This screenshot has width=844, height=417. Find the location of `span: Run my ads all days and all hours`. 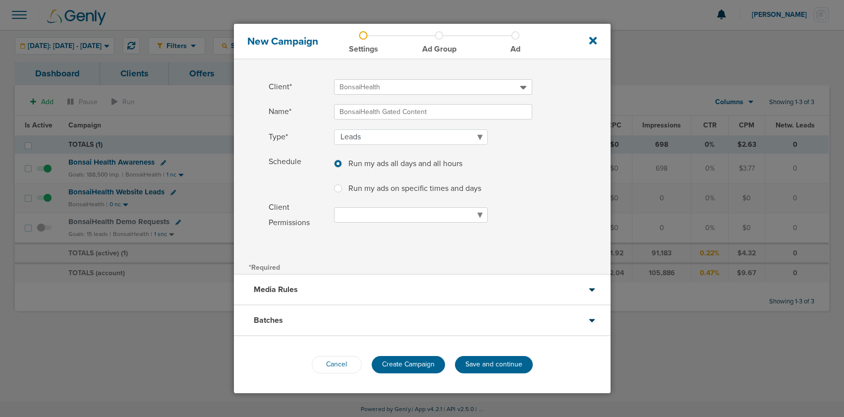

span: Run my ads all days and all hours is located at coordinates (405, 164).